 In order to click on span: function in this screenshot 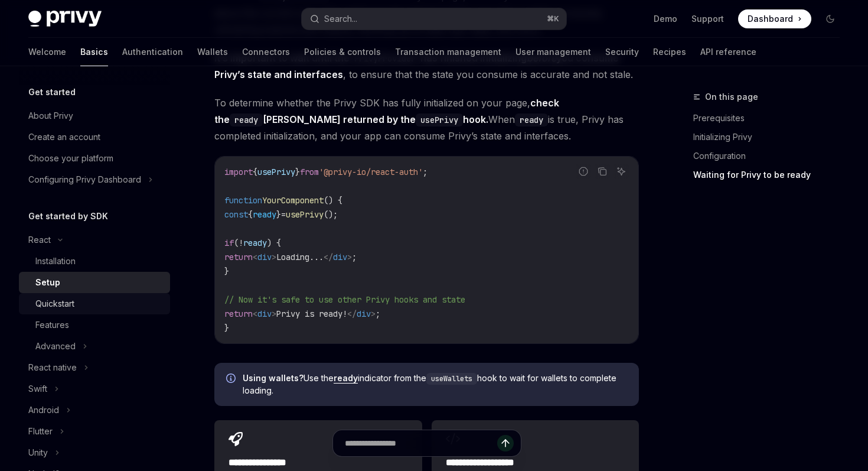, I will do `click(243, 200)`.